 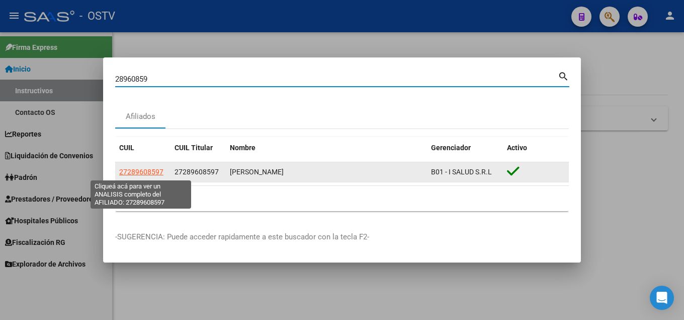 I want to click on datatable-header-cell: Nombre, so click(x=327, y=147).